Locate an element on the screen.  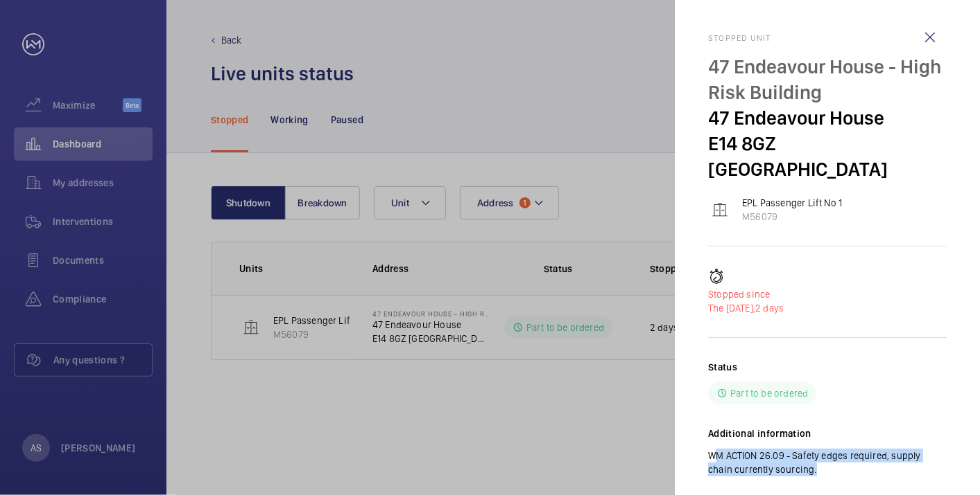
p: 2 days is located at coordinates (827, 308).